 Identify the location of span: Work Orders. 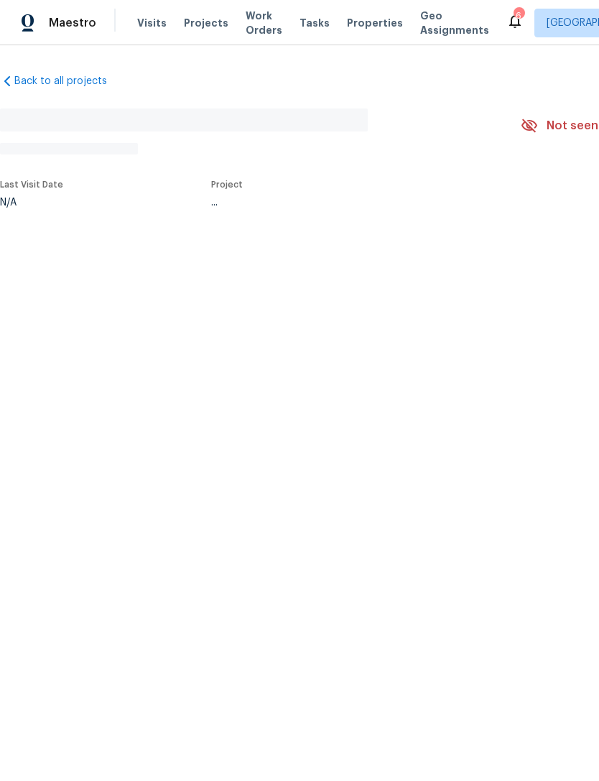
(264, 23).